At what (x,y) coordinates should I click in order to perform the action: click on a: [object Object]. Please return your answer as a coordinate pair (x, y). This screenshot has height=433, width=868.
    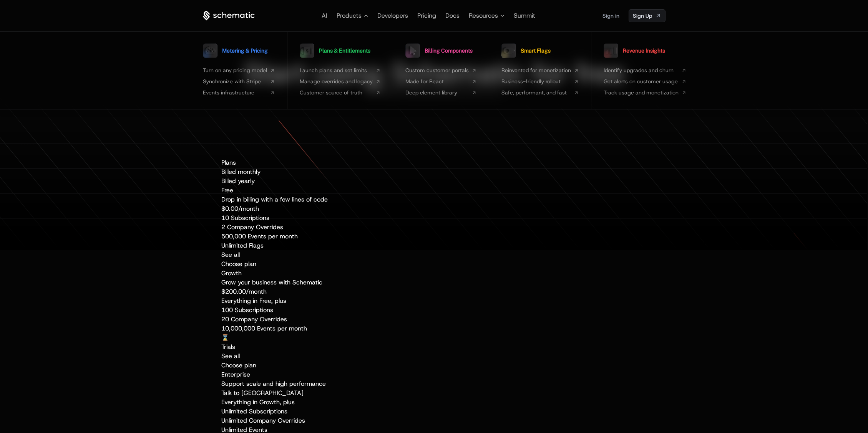
    Looking at the image, I should click on (648, 16).